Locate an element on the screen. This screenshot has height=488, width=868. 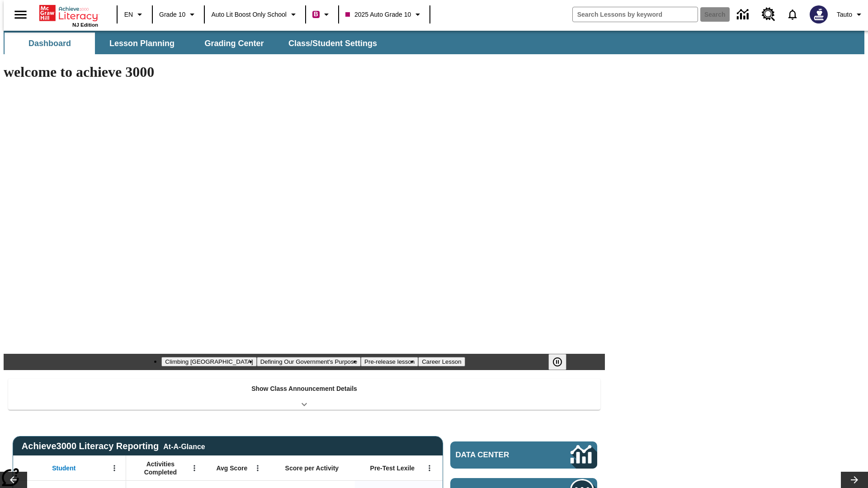
button: Lesson carousel, Next is located at coordinates (855, 480).